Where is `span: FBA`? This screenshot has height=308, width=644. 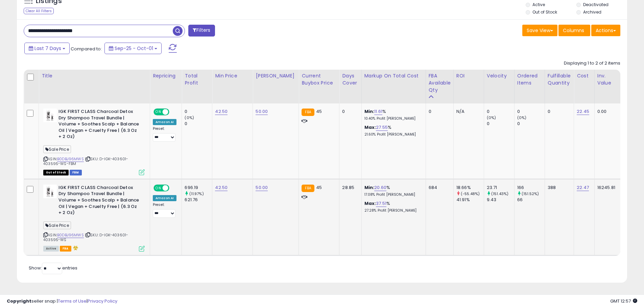 span: FBA is located at coordinates (66, 249).